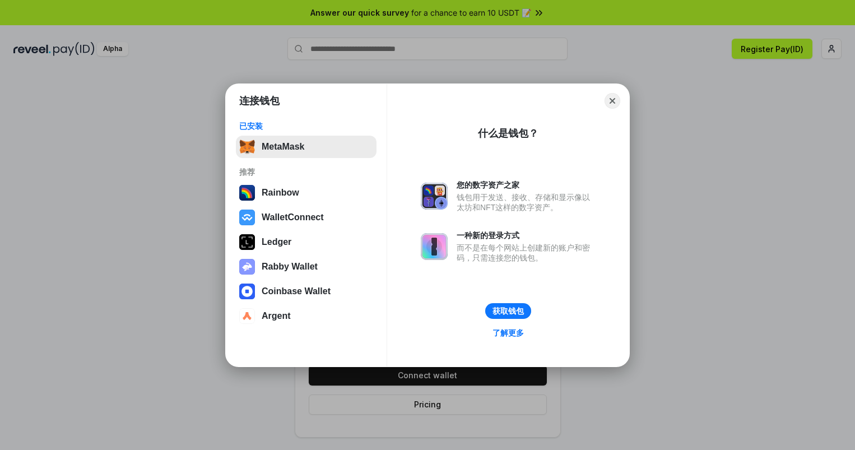 The width and height of the screenshot is (855, 450). I want to click on a: 了解更多, so click(508, 333).